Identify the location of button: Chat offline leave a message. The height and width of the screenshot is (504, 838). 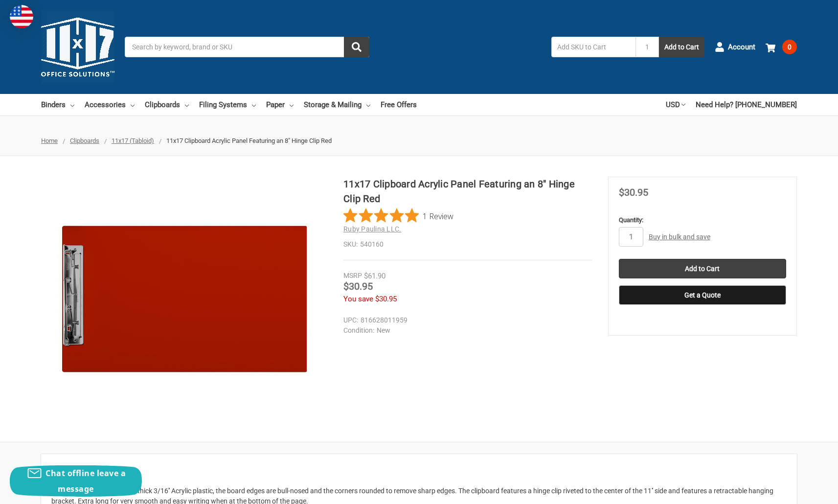
(76, 481).